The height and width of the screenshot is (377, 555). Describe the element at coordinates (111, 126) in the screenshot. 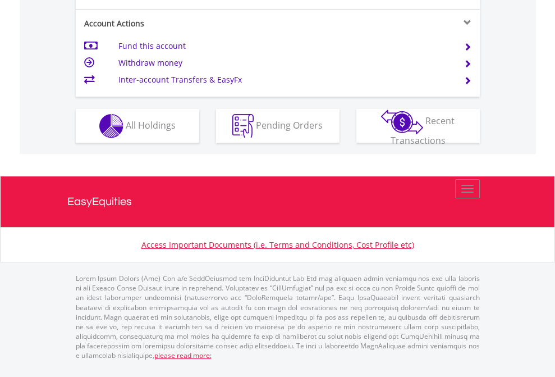

I see `img: holdings-wht.png` at that location.